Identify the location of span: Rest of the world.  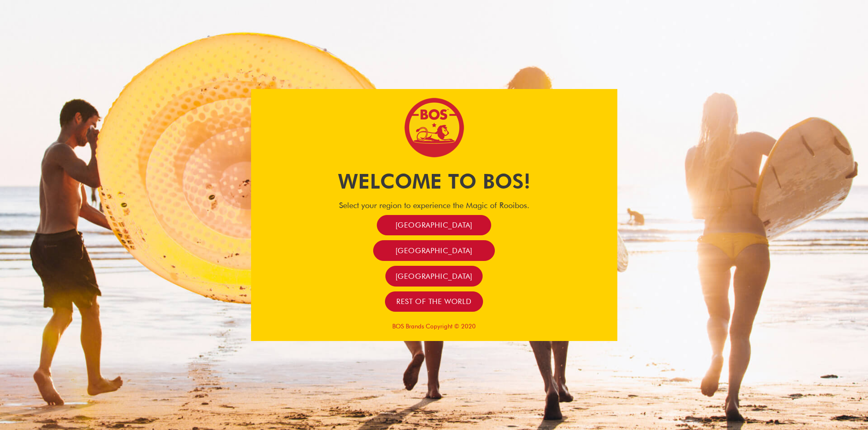
(434, 301).